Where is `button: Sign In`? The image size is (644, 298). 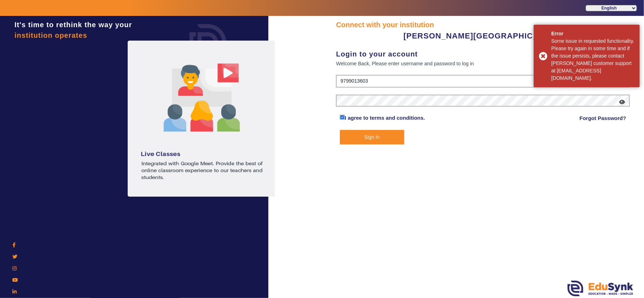
button: Sign In is located at coordinates (372, 137).